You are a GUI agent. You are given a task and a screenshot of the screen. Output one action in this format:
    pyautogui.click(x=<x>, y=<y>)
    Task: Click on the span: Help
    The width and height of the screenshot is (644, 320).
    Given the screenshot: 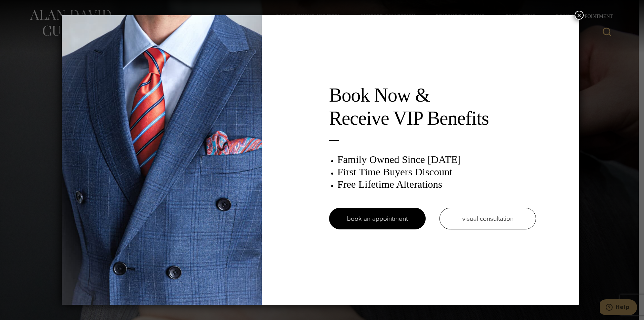 What is the action you would take?
    pyautogui.click(x=22, y=8)
    